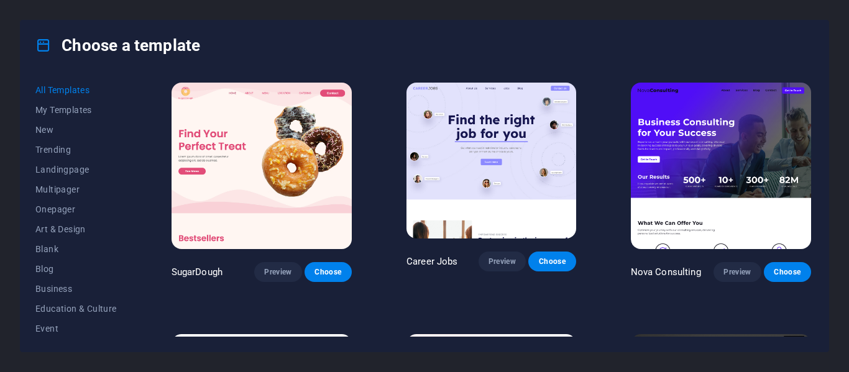  I want to click on button: Trending, so click(76, 150).